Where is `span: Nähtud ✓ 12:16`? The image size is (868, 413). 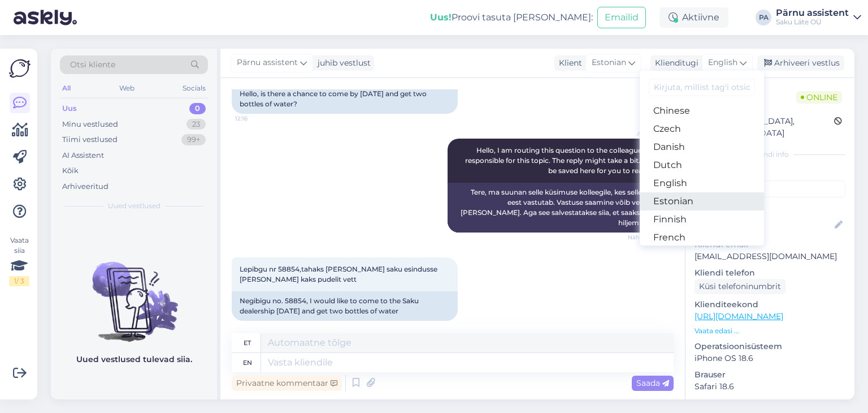 span: Nähtud ✓ 12:16 is located at coordinates (649, 237).